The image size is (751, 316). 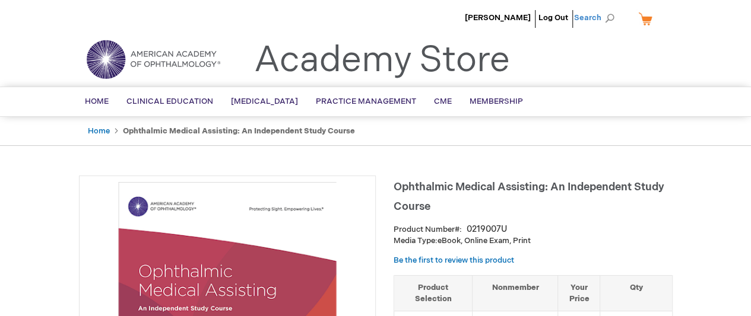 I want to click on span: Practice Management, so click(x=366, y=101).